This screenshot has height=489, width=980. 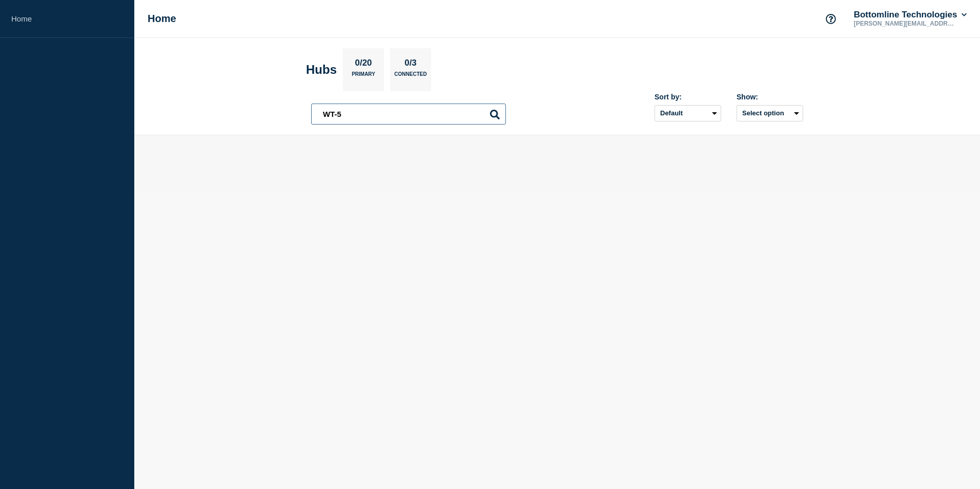 What do you see at coordinates (830, 19) in the screenshot?
I see `button: Support` at bounding box center [830, 19].